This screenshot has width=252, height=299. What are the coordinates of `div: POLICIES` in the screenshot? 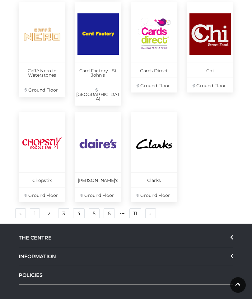 It's located at (126, 276).